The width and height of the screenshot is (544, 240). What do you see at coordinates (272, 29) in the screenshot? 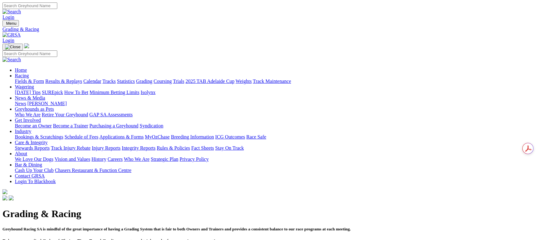
I see `div: Grading & Racing` at bounding box center [272, 29].